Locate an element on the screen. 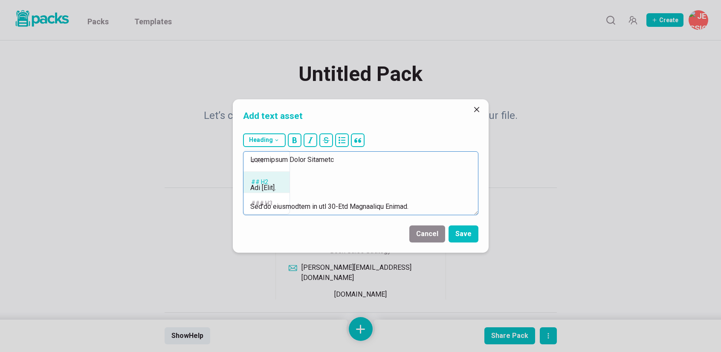 Image resolution: width=721 pixels, height=352 pixels. button: bullet is located at coordinates (342, 140).